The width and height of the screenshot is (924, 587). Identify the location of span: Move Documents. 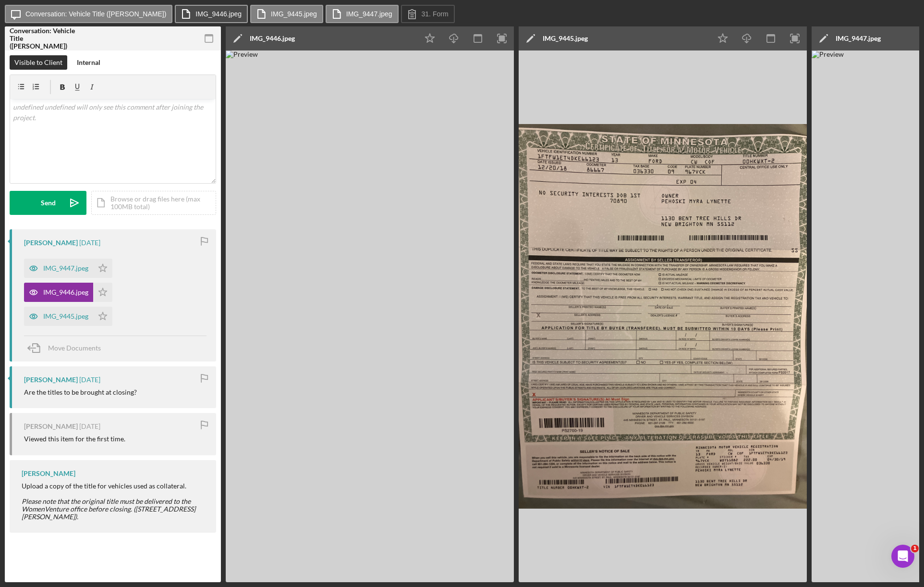
(74, 347).